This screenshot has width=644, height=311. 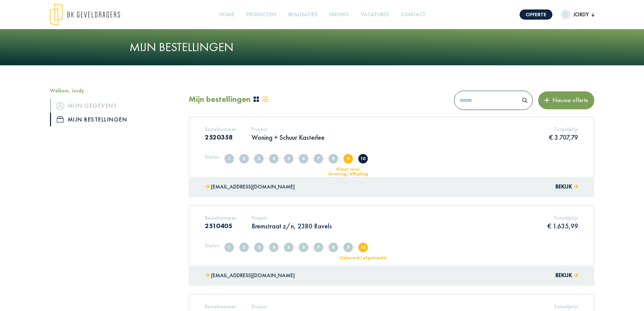 What do you see at coordinates (292, 226) in the screenshot?
I see `p: Bremstraat z/n, 2380 Ravels` at bounding box center [292, 226].